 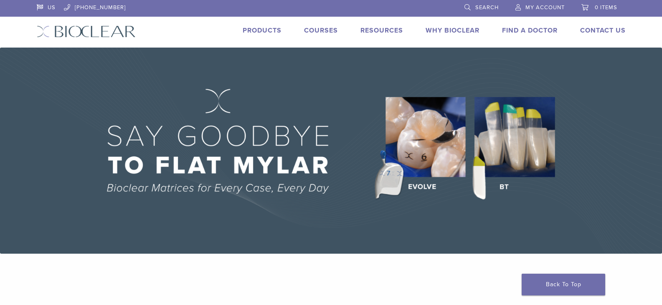 I want to click on img: Bioclear, so click(x=86, y=31).